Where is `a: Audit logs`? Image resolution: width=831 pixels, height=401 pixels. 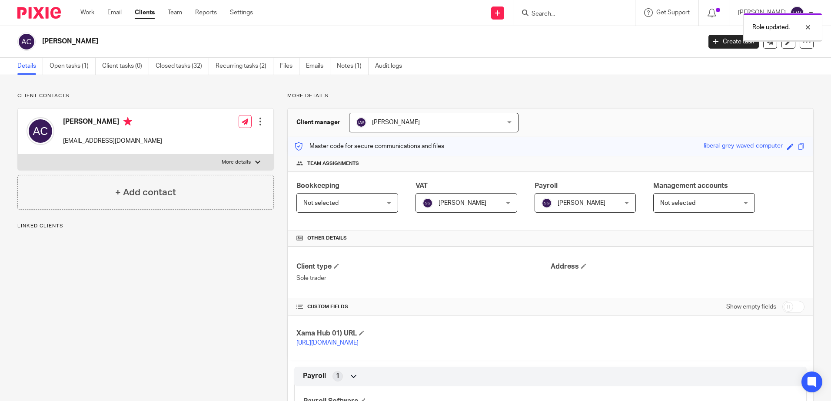
a: Audit logs is located at coordinates (391, 66).